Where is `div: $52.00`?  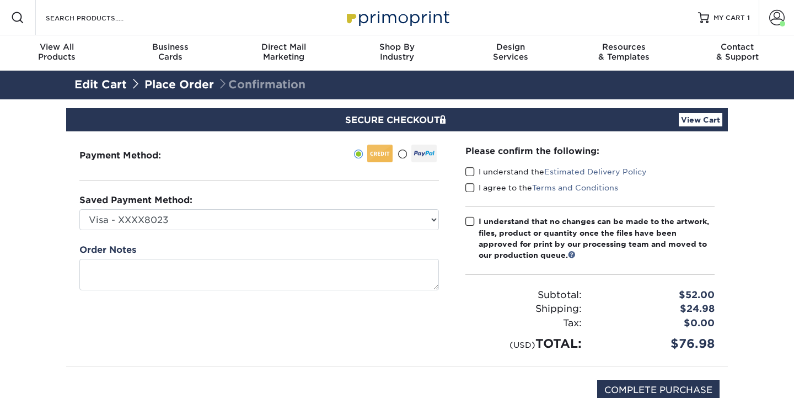 div: $52.00 is located at coordinates (656, 295).